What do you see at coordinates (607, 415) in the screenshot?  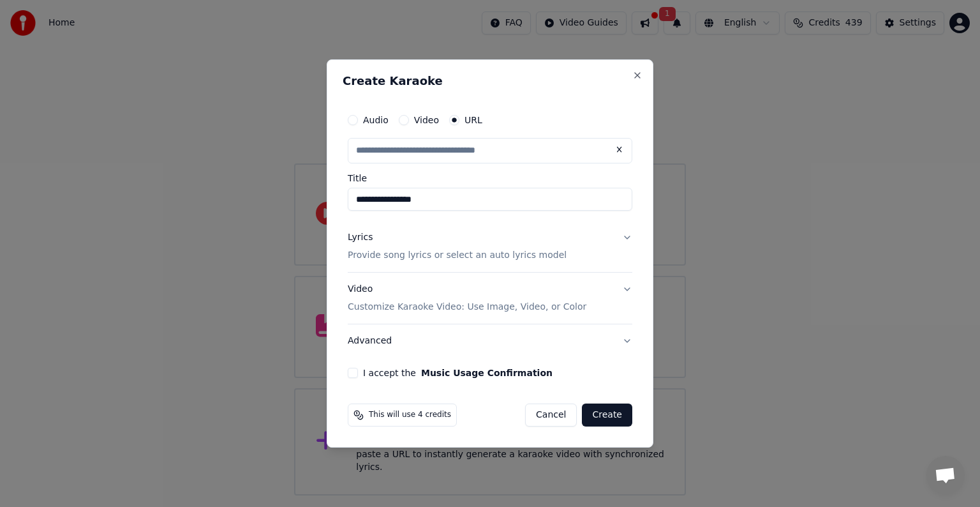 I see `button: Create` at bounding box center [607, 415].